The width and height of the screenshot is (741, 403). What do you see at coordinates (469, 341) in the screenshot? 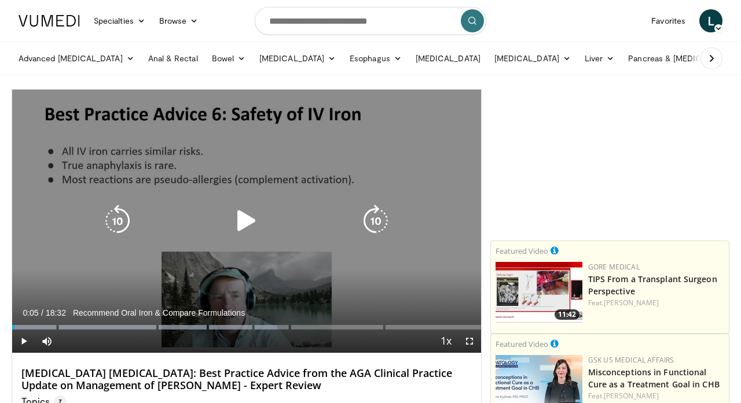
I see `button: Fullscreen` at bounding box center [469, 341].